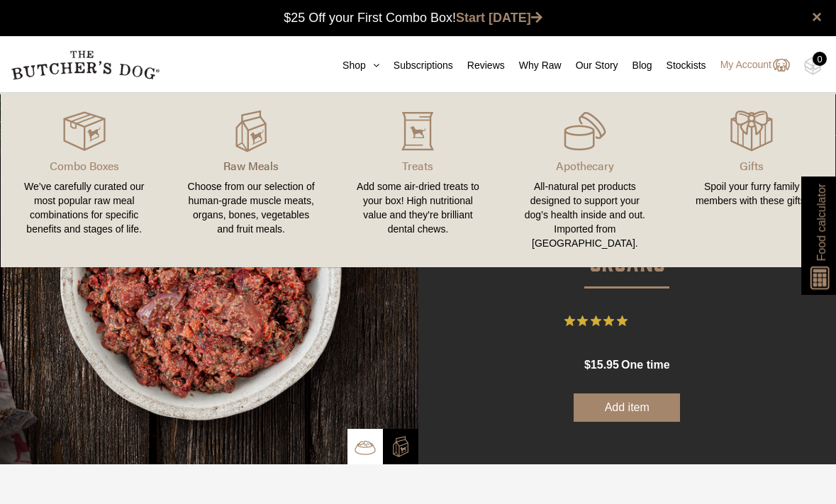 This screenshot has height=504, width=836. Describe the element at coordinates (83, 180) in the screenshot. I see `a: Combo Boxes We’ve carefully curated our most popular raw meal combinations for specific benefits ...` at that location.